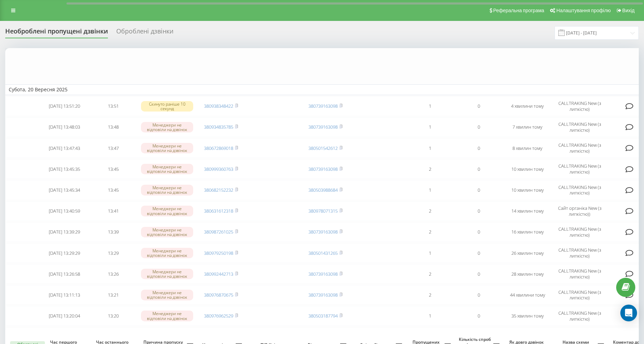  I want to click on a: 380682152232, so click(219, 190).